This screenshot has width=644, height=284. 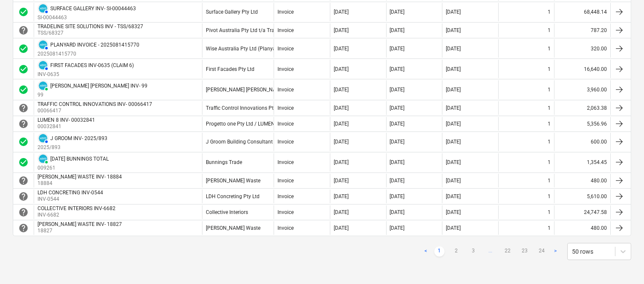 I want to click on div: Chat Widget, so click(x=623, y=263).